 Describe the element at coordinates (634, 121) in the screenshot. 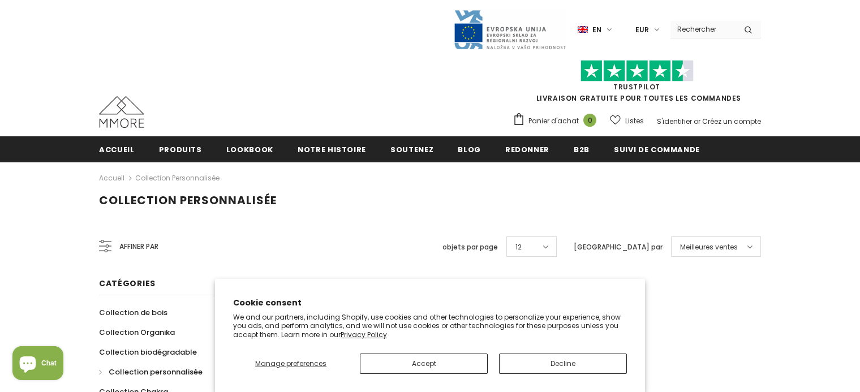

I see `span: Listes` at that location.